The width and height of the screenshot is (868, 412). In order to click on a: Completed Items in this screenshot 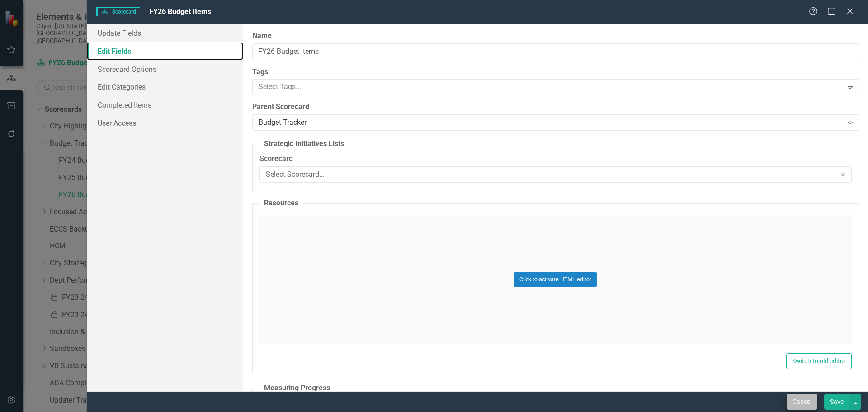, I will do `click(165, 105)`.